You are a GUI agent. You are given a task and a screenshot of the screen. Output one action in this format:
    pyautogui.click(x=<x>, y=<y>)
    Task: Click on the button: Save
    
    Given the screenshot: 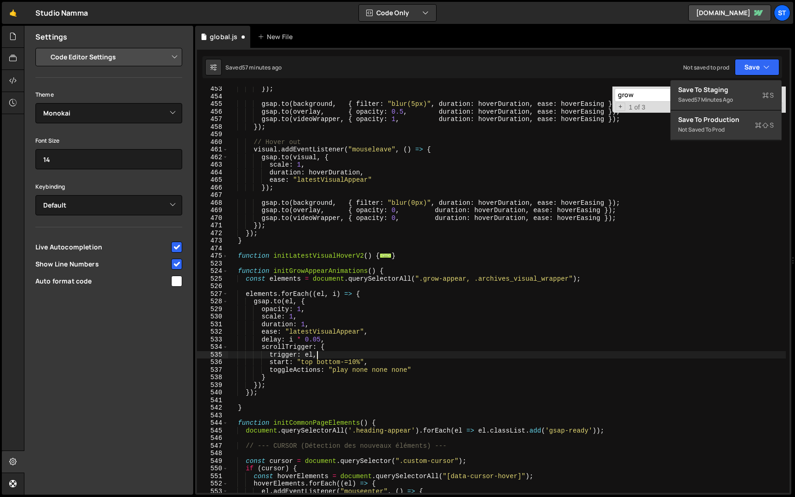 What is the action you would take?
    pyautogui.click(x=756, y=67)
    